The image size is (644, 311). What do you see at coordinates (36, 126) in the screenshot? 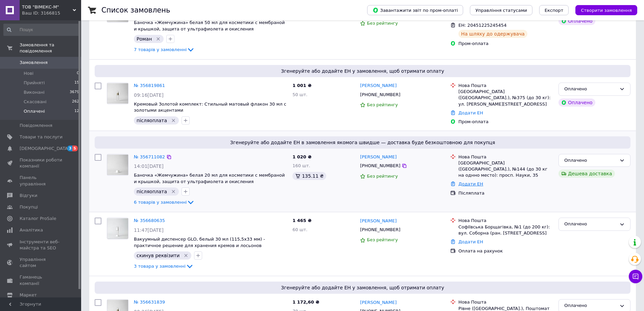
I see `span: Повідомлення` at bounding box center [36, 126].